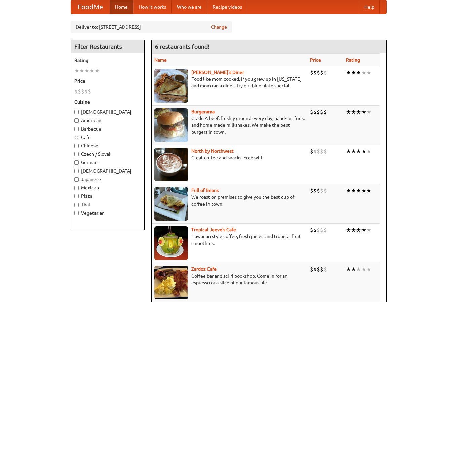 This screenshot has width=457, height=476. What do you see at coordinates (171, 204) in the screenshot?
I see `img: beans.jpg` at bounding box center [171, 204].